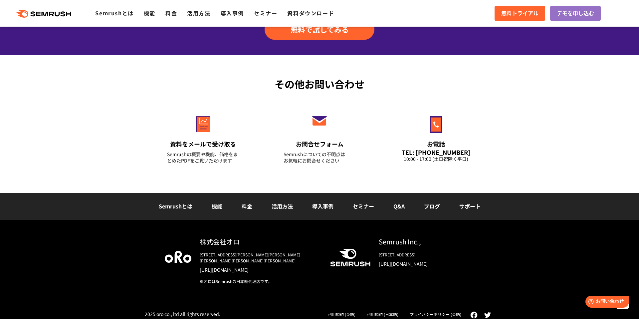  Describe the element at coordinates (260, 281) in the screenshot. I see `div: ※オロはSemrushの日本総代理店です。` at that location.